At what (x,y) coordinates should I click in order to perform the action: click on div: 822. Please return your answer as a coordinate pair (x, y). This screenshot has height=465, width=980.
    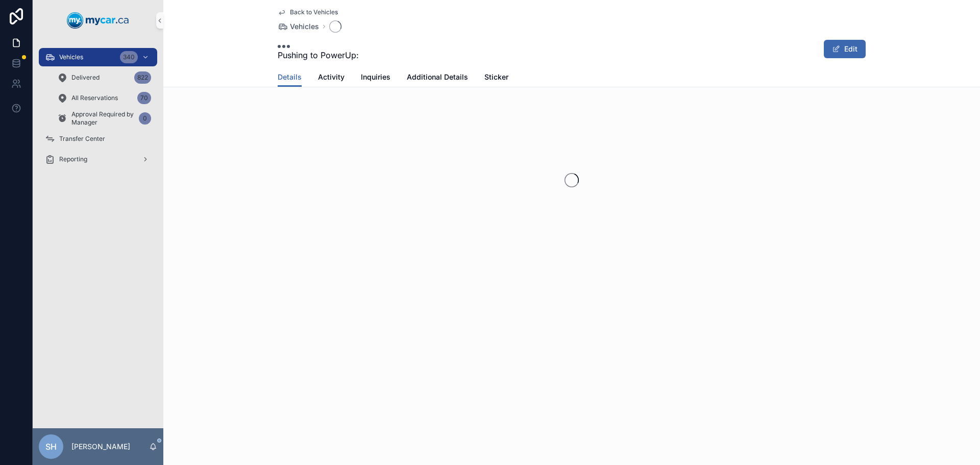
    Looking at the image, I should click on (143, 78).